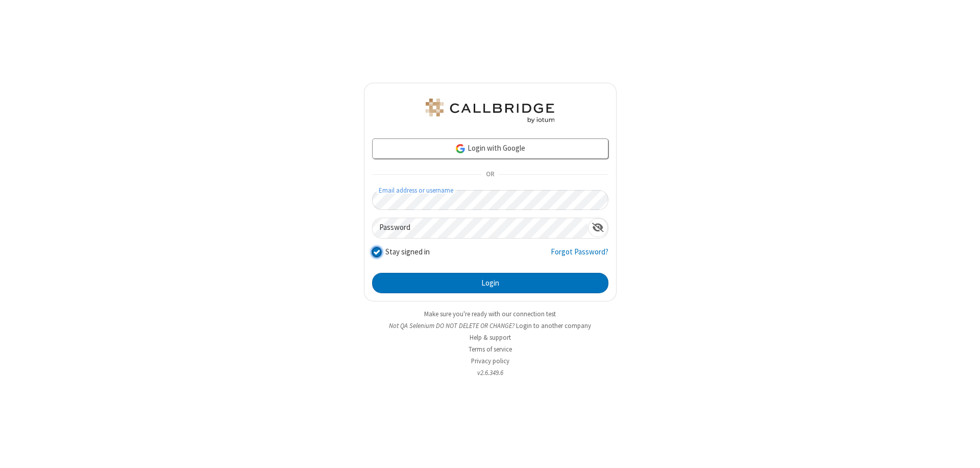 This screenshot has width=980, height=468. I want to click on label: Stay signed in, so click(407, 252).